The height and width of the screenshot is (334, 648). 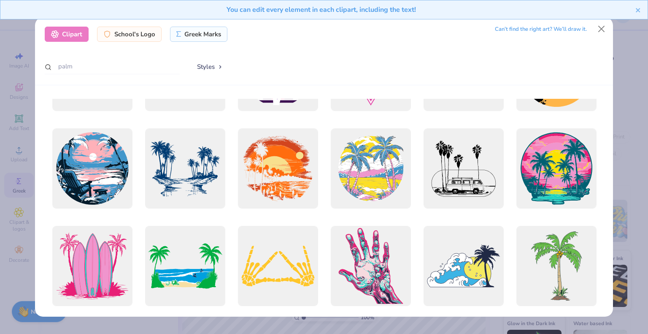 What do you see at coordinates (199, 34) in the screenshot?
I see `div: Greek Marks` at bounding box center [199, 34].